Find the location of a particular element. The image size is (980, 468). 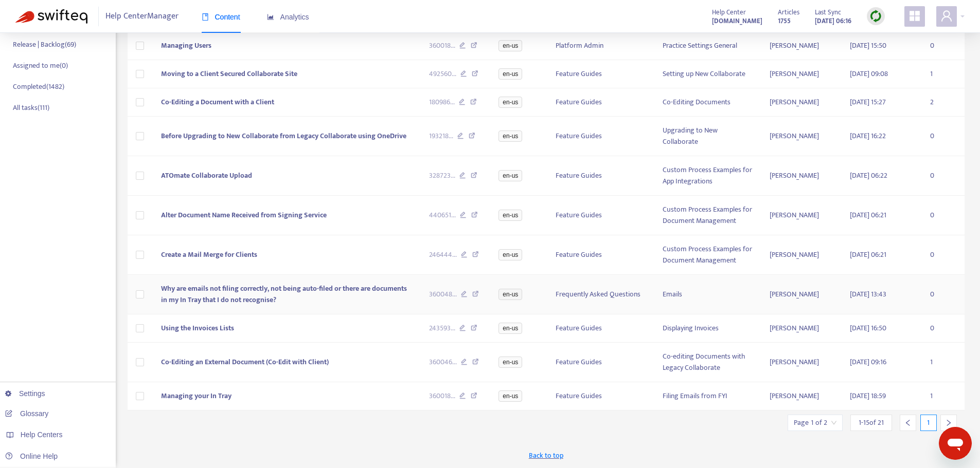

span: Moving to a Client Secured Collaborate Site is located at coordinates (229, 73).